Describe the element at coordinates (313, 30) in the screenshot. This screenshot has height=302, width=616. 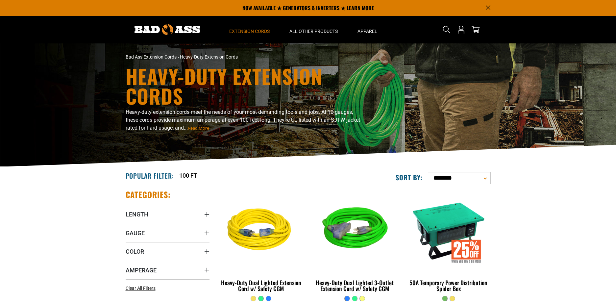
I see `summary: All Other Products` at that location.